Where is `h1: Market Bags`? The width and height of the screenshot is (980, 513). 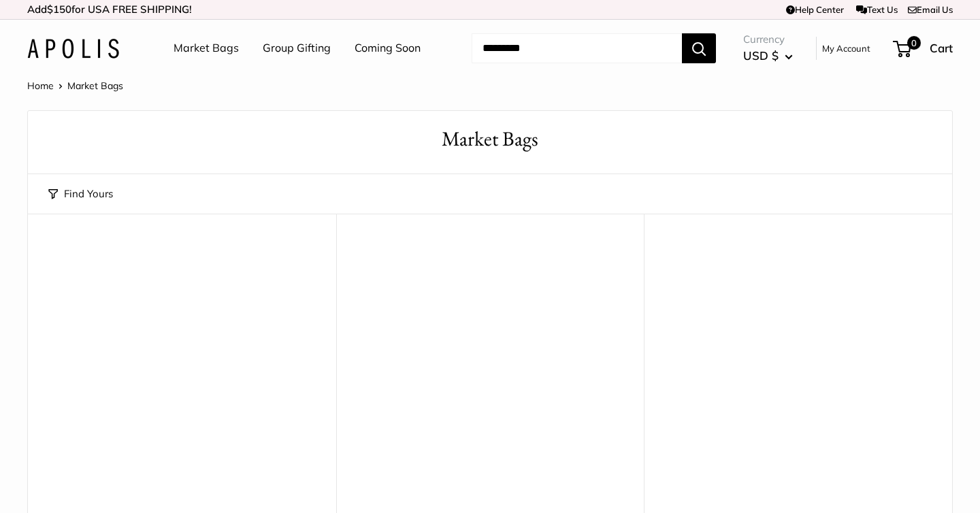 h1: Market Bags is located at coordinates (490, 139).